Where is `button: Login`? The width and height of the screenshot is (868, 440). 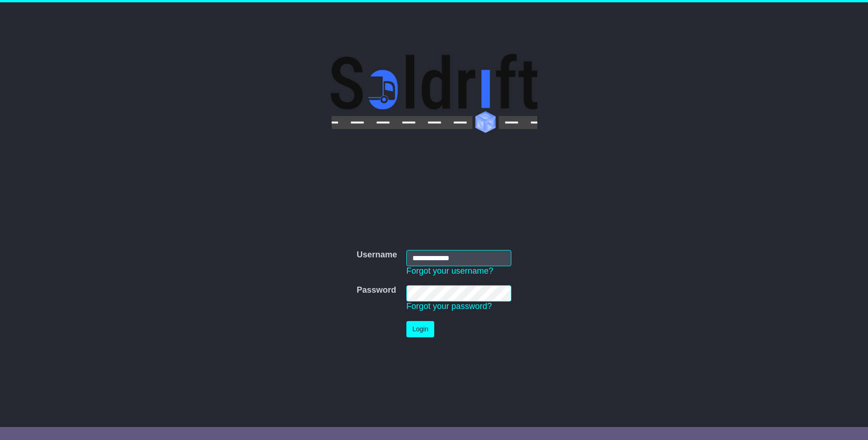 button: Login is located at coordinates (420, 329).